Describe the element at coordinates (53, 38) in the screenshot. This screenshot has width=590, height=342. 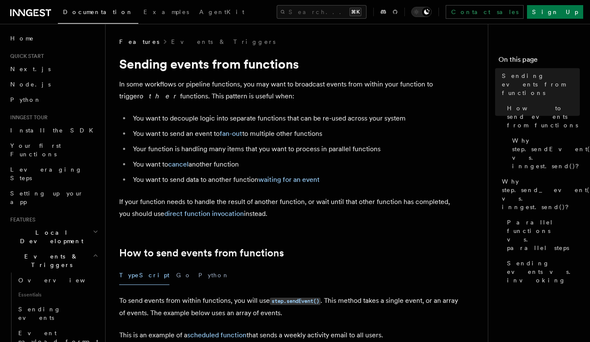
I see `a: Home` at that location.